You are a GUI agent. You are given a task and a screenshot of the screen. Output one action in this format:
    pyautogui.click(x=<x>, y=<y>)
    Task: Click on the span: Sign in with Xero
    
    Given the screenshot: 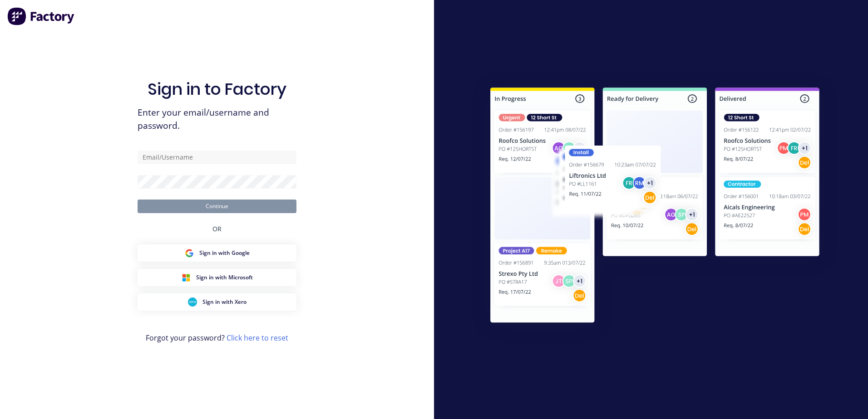 What is the action you would take?
    pyautogui.click(x=225, y=302)
    